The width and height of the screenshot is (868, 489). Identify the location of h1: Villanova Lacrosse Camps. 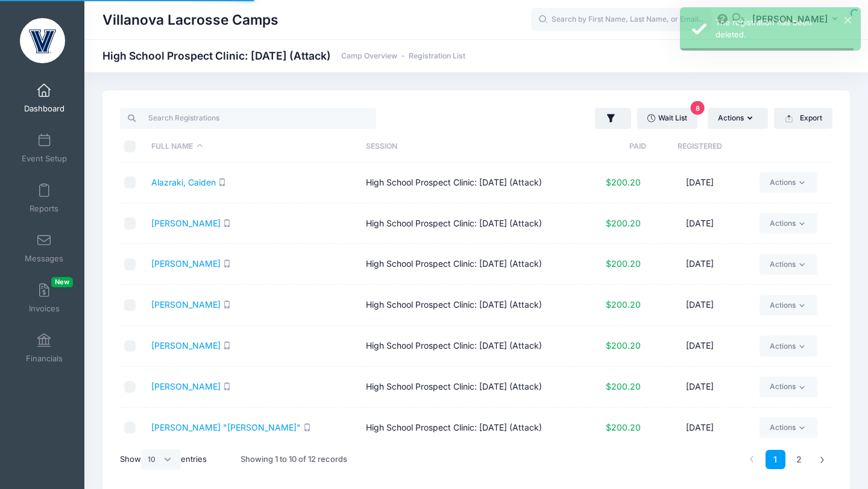
(191, 20).